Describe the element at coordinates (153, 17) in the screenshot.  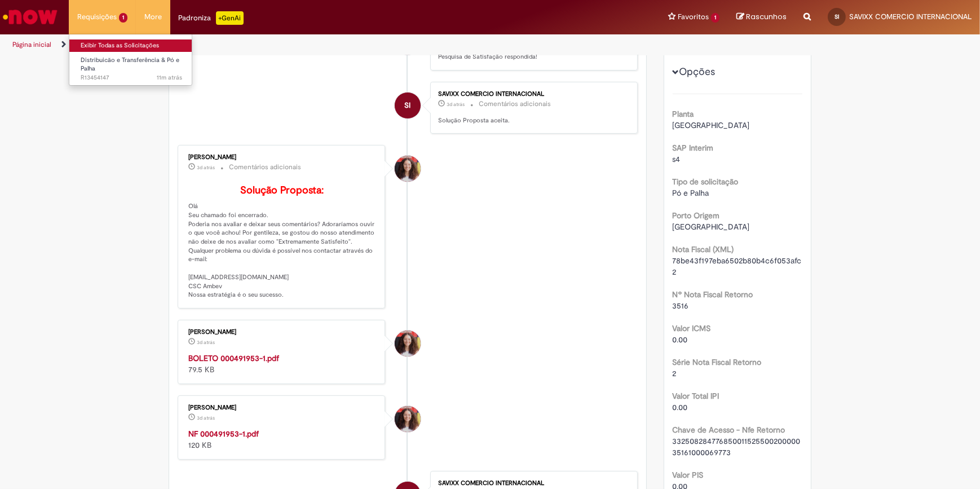
I see `span: More` at that location.